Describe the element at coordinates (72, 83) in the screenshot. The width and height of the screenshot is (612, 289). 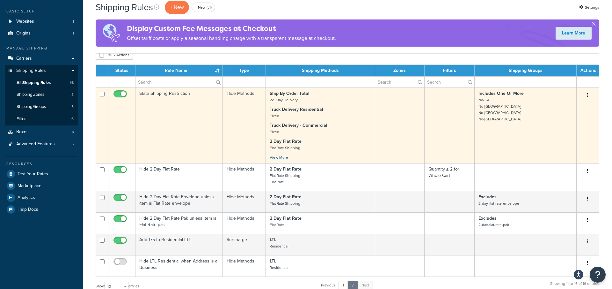
I see `span: 16` at that location.